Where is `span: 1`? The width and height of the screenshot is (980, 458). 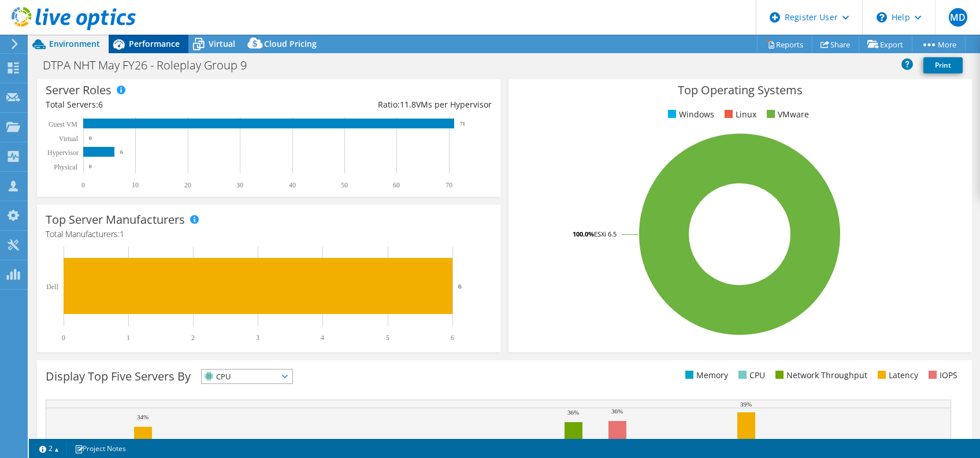
span: 1 is located at coordinates (122, 234).